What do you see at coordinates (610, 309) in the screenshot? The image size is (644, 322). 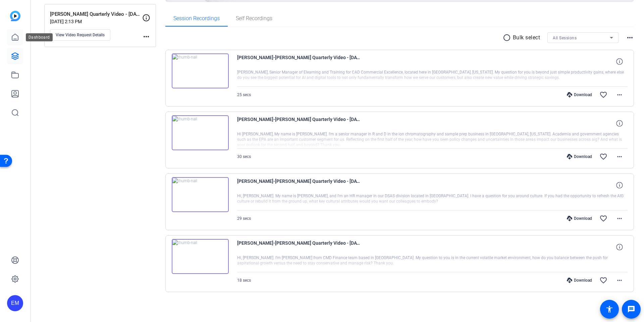 I see `mat-icon: accessibility` at bounding box center [610, 309].